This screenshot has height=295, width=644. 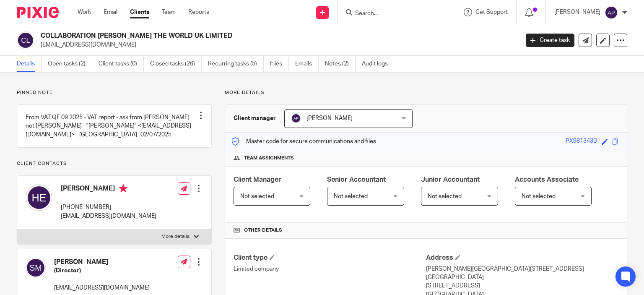 What do you see at coordinates (329, 257) in the screenshot?
I see `h4: Client type` at bounding box center [329, 257].